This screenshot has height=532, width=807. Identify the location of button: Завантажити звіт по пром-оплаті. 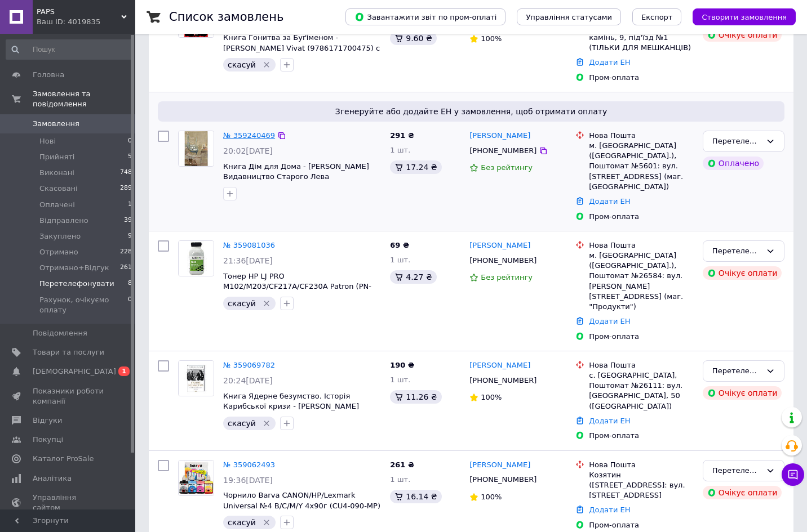
(426, 17).